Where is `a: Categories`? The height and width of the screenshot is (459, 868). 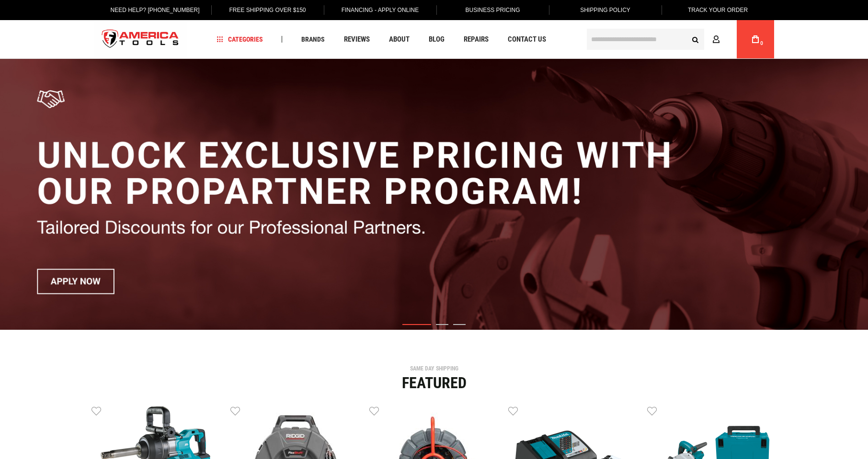 a: Categories is located at coordinates (240, 39).